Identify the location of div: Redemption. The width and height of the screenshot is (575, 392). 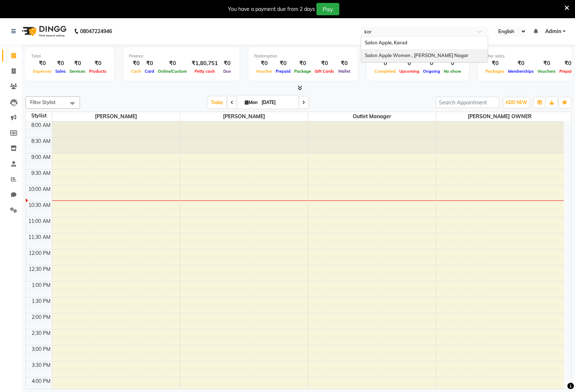
(303, 56).